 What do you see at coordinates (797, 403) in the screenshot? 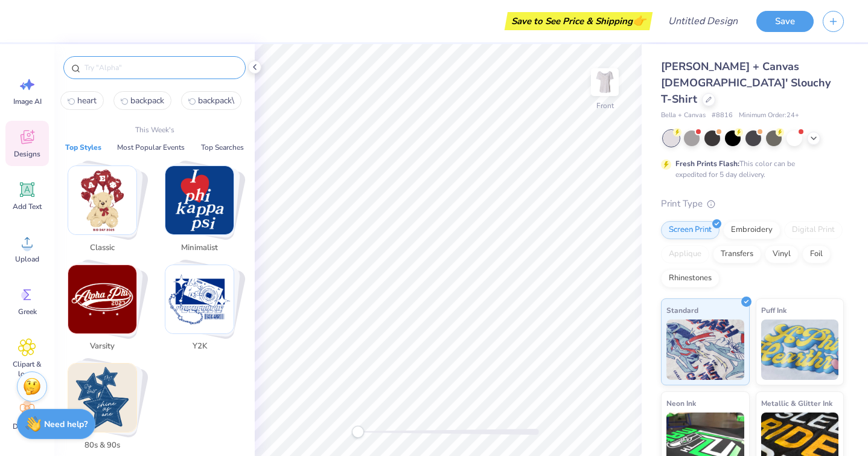
I see `span: Metallic & Glitter Ink` at bounding box center [797, 403].